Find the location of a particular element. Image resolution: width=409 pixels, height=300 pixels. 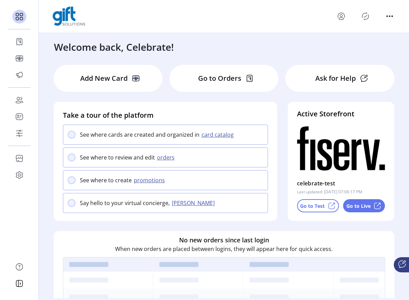

button: orders is located at coordinates (167, 158).